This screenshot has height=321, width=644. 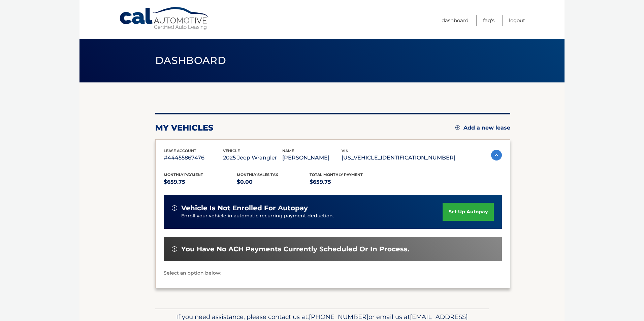 I want to click on span: lease account, so click(x=180, y=151).